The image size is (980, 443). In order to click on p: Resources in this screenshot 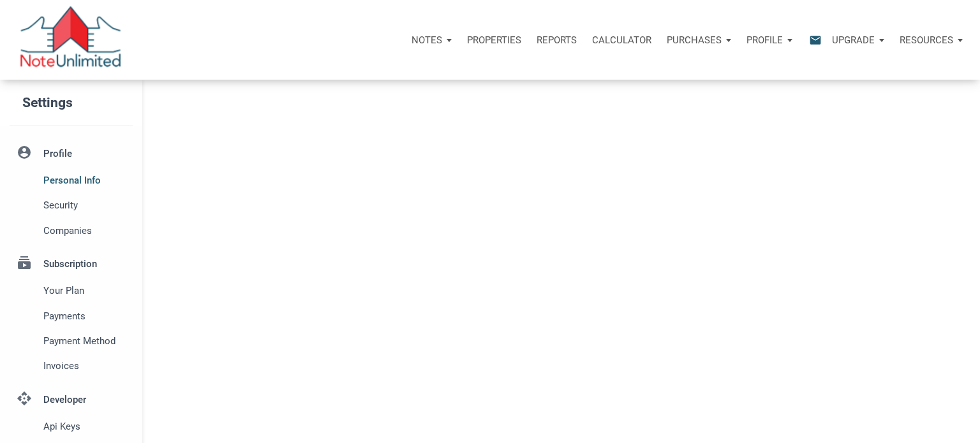, I will do `click(927, 40)`.